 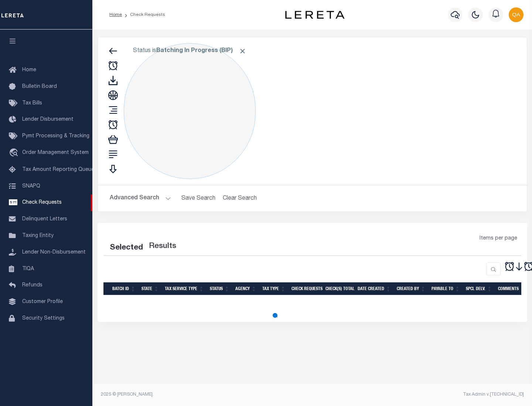 What do you see at coordinates (315, 15) in the screenshot?
I see `img: logo-dark.svg` at bounding box center [315, 15].